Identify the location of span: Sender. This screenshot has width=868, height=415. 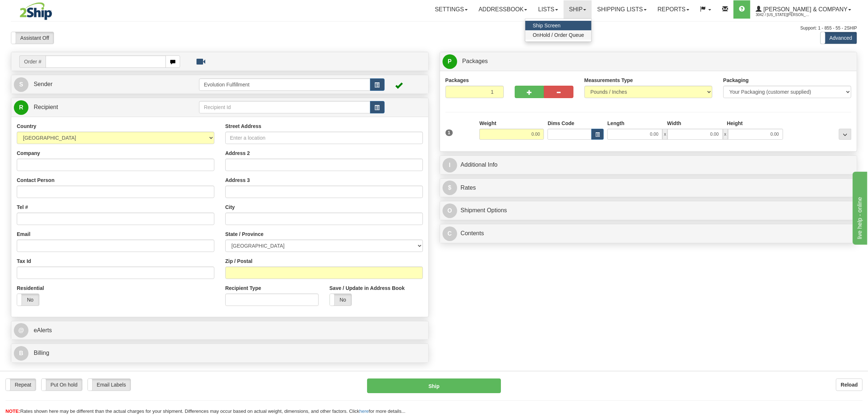
(43, 84).